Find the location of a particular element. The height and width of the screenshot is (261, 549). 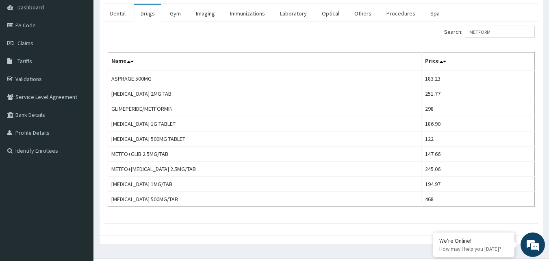

a: Others is located at coordinates (363, 13).